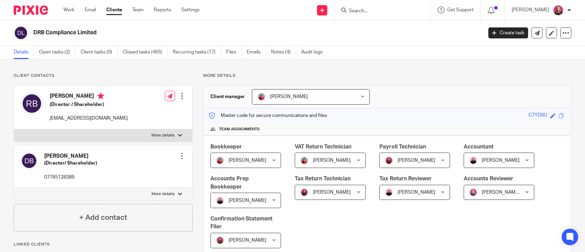 The image size is (585, 252). Describe the element at coordinates (24, 52) in the screenshot. I see `a: Details` at that location.